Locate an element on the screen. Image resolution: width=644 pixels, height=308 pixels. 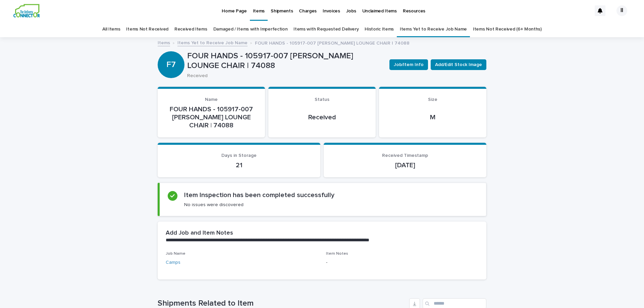
span: Received Timestamp is located at coordinates (405, 155).